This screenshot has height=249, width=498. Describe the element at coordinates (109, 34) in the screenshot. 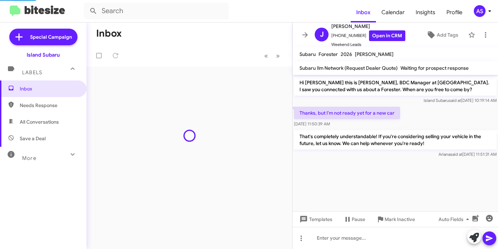

I see `h1: Inbox` at that location.